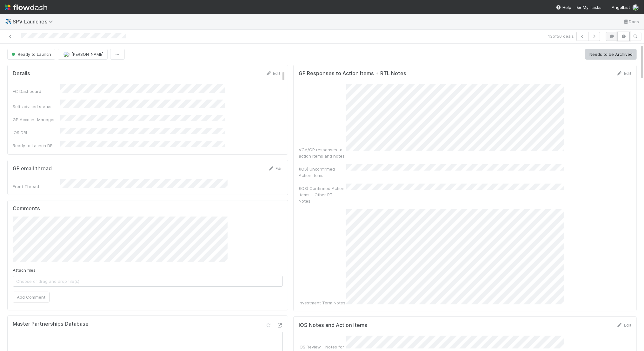 The image size is (644, 351). Describe the element at coordinates (322, 152) in the screenshot. I see `div: VCA/GP responses to action items and notes` at that location.